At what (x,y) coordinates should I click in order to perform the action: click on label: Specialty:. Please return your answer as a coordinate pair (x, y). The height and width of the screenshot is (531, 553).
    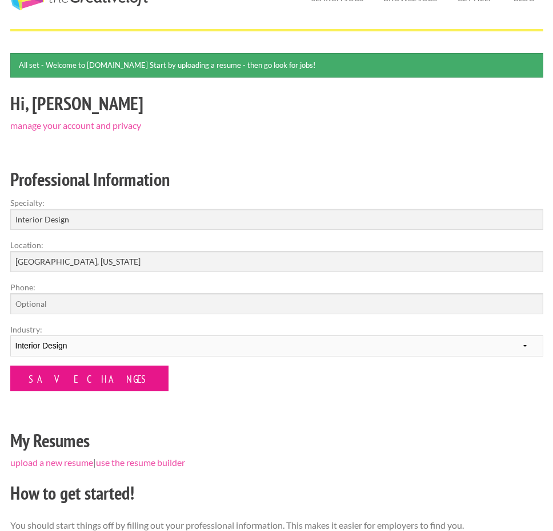
    Looking at the image, I should click on (276, 203).